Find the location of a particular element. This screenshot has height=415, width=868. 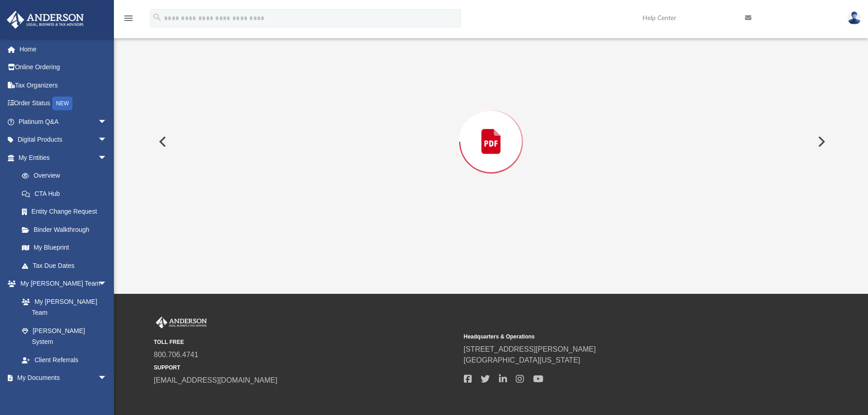

a: Overview is located at coordinates (66, 176).